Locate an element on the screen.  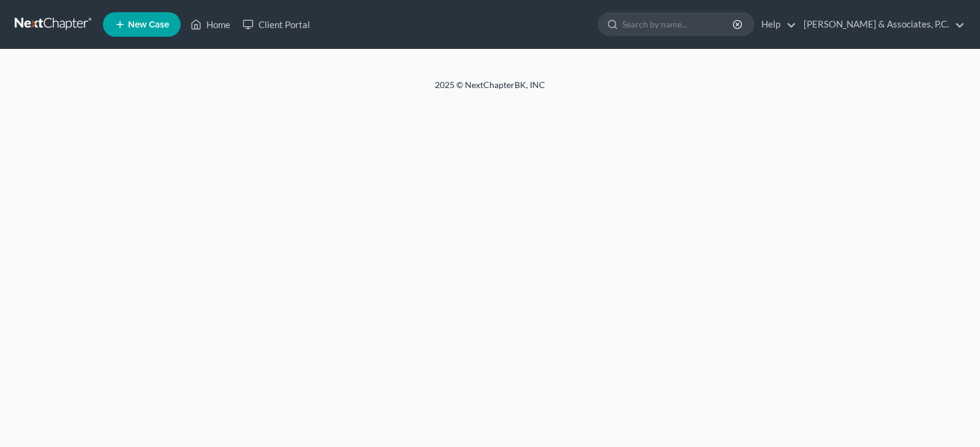
span: New Case is located at coordinates (148, 24).